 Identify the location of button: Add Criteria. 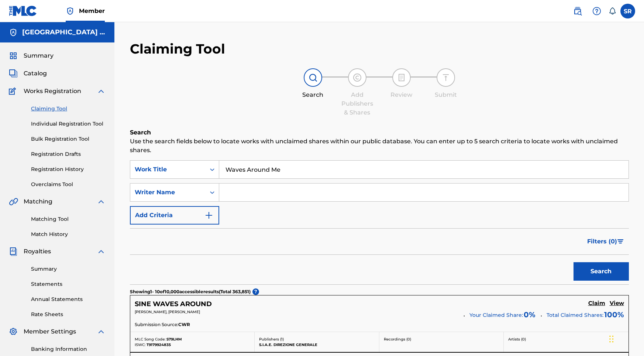
(174, 215).